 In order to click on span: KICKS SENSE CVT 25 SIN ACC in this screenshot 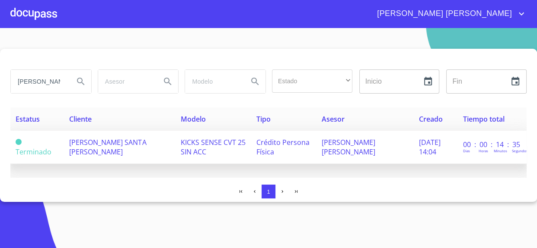, I will do `click(213, 147)`.